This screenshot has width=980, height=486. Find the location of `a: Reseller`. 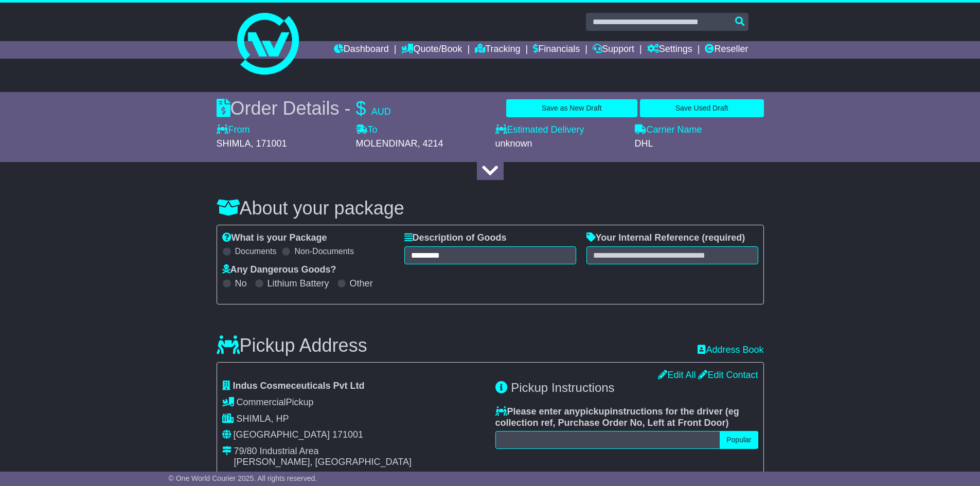

a: Reseller is located at coordinates (727, 50).